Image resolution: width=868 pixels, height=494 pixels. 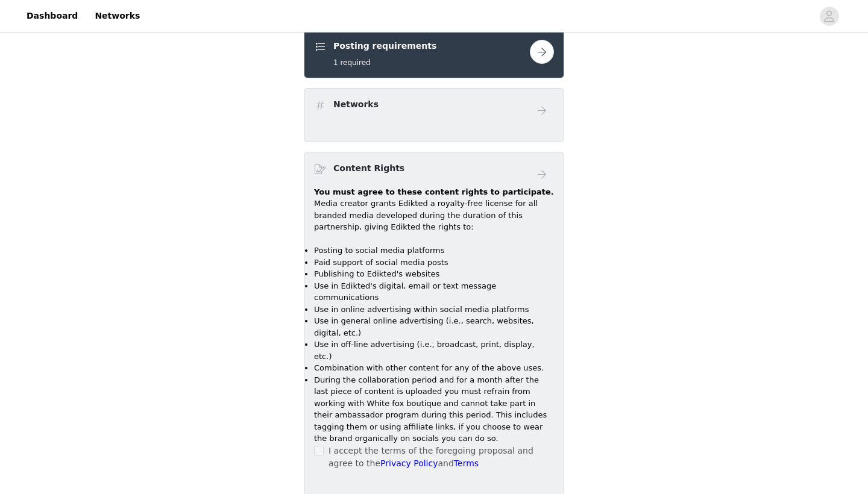 I want to click on li: Combination with other content for any of the above uses., so click(x=434, y=368).